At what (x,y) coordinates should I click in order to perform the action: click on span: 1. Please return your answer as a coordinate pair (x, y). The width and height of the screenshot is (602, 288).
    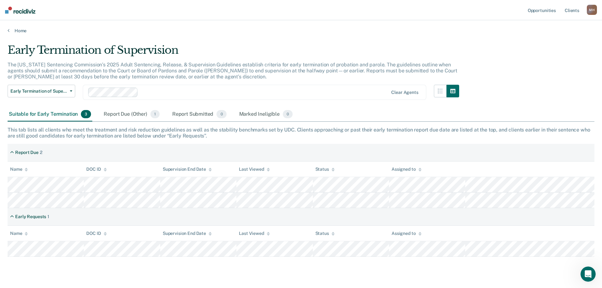
    Looking at the image, I should click on (155, 114).